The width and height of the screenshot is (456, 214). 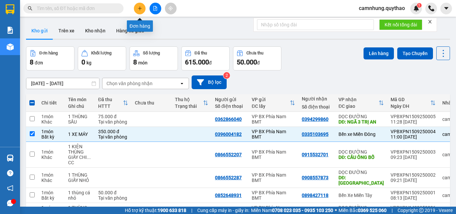 What do you see at coordinates (155, 210) in the screenshot?
I see `span: Hỗ trợ kỹ thuật:` at bounding box center [155, 210].